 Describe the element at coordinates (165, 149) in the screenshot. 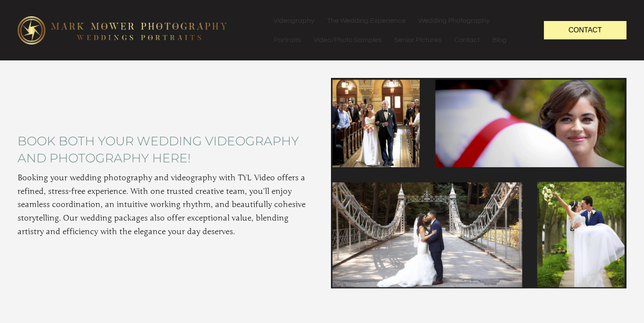

I see `span: Book both your wedding videography and photography here!` at that location.